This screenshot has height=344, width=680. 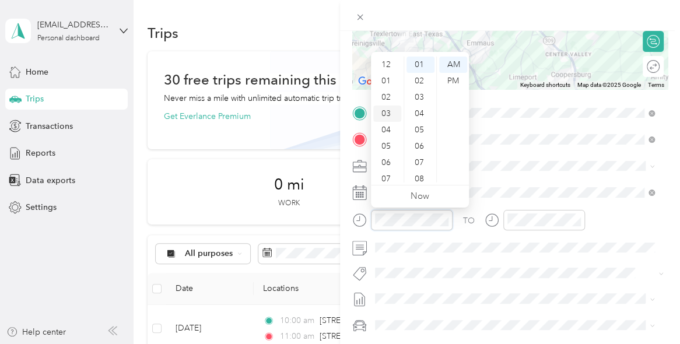 What do you see at coordinates (469, 220) in the screenshot?
I see `div: TO` at bounding box center [469, 220].